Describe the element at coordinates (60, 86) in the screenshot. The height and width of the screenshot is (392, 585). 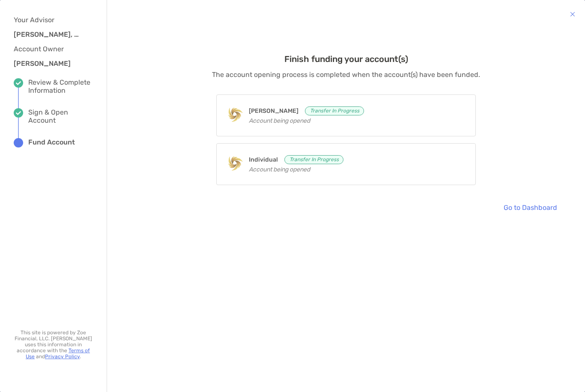
I see `div: Review & Complete Information` at that location.